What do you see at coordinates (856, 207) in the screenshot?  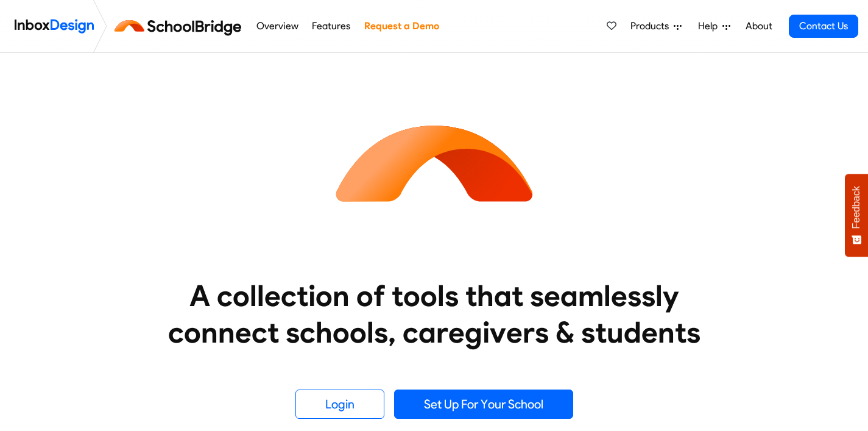 I see `span: Feedback` at bounding box center [856, 207].